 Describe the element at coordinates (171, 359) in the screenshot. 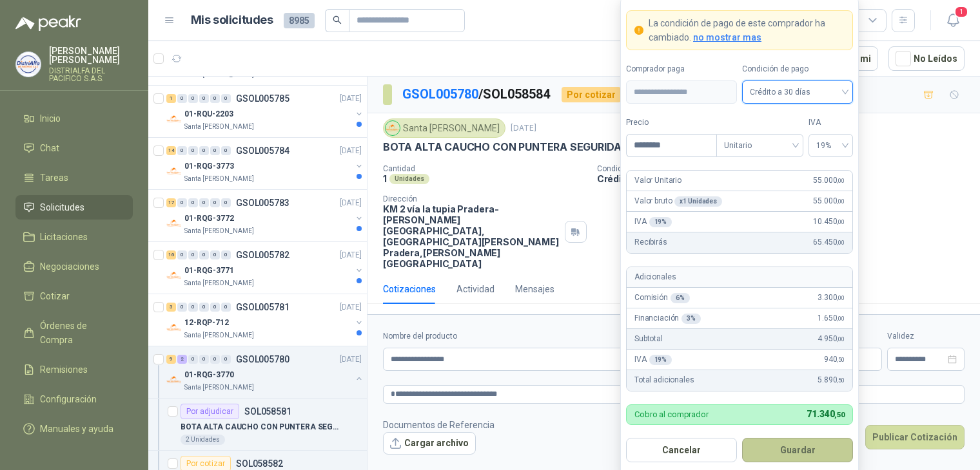

I see `div: 9` at that location.